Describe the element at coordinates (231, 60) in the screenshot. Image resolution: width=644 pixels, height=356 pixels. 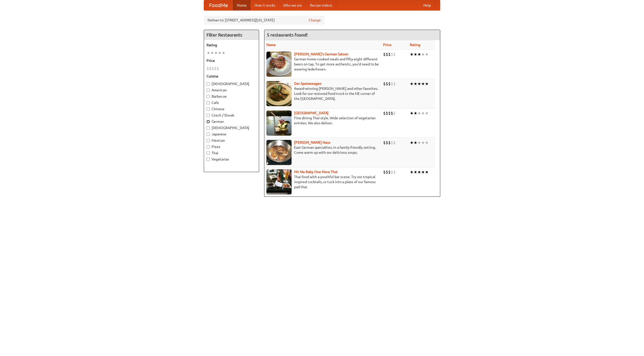
I see `h5: Price` at that location.